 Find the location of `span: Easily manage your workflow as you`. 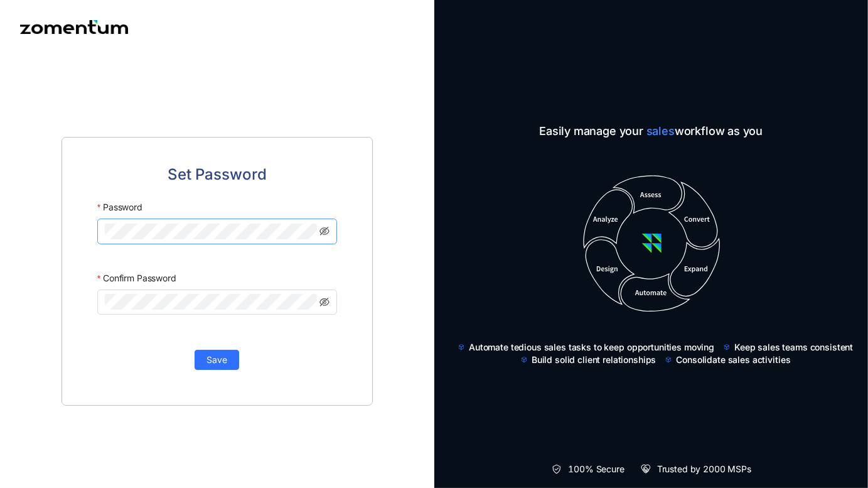

span: Easily manage your workflow as you is located at coordinates (651, 131).